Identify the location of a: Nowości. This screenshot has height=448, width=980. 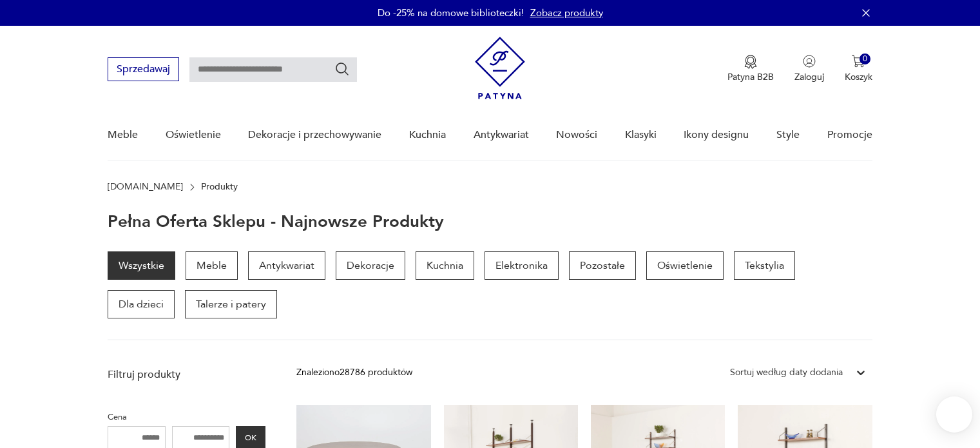
(576, 135).